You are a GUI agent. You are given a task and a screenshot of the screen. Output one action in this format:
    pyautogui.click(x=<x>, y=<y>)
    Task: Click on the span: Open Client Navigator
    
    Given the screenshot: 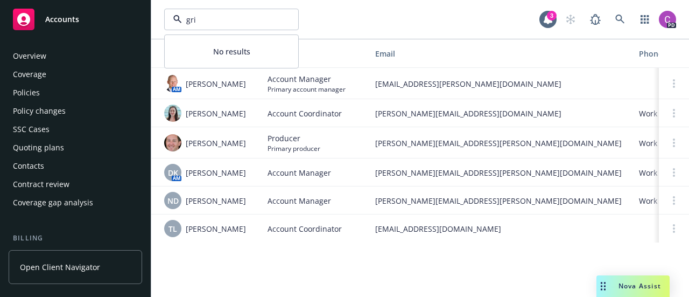 What is the action you would take?
    pyautogui.click(x=60, y=266)
    